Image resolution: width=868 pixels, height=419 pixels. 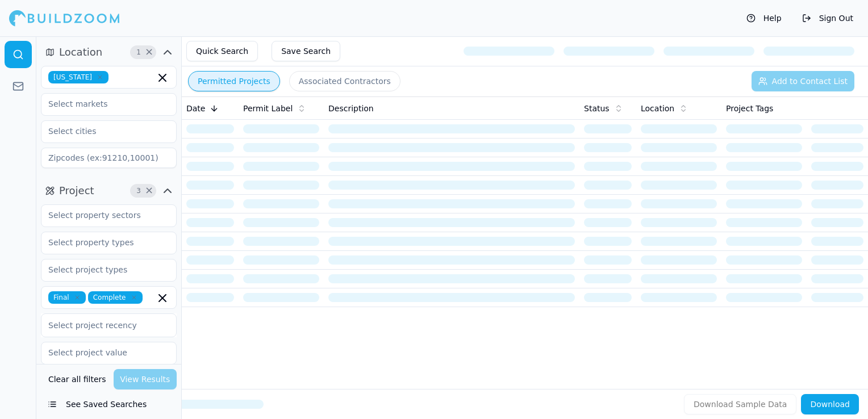 I want to click on button: See Saved Searches, so click(x=108, y=404).